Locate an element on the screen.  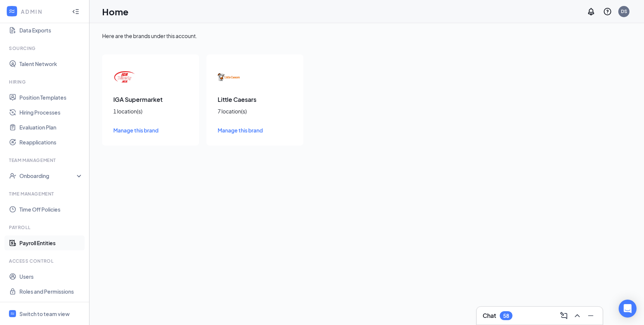
div: Time Management is located at coordinates (45, 193).